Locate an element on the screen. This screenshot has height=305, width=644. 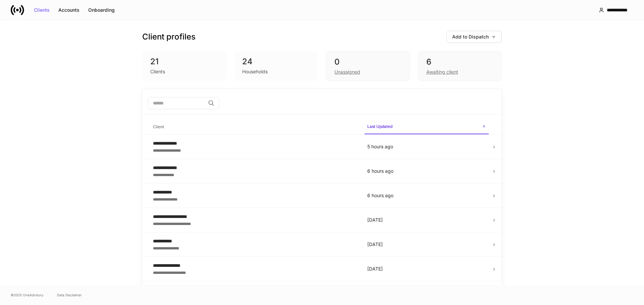
div: Awaiting client is located at coordinates (442, 72).